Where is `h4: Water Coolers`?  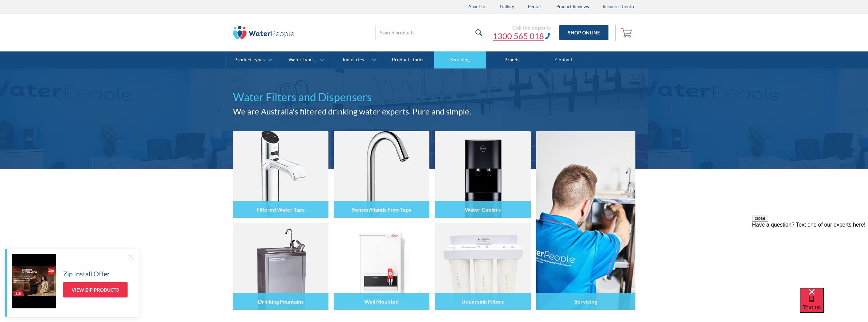 h4: Water Coolers is located at coordinates (483, 209).